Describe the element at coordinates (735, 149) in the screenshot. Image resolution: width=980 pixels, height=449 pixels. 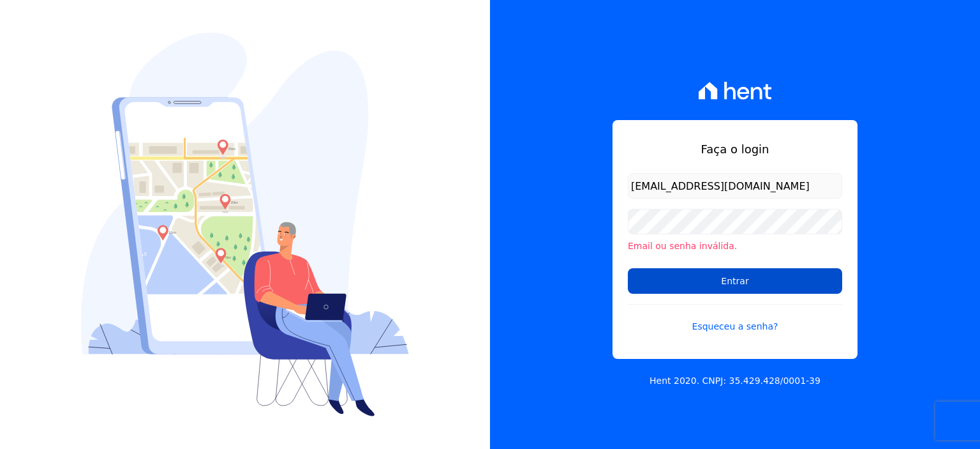
I see `h1: Faça o login` at that location.